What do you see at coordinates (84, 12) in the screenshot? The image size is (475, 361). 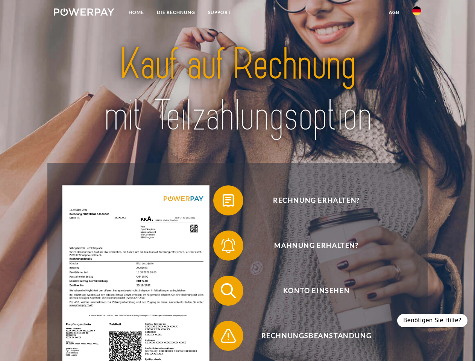 I see `img: logo-powerpay-white.svg` at bounding box center [84, 12].